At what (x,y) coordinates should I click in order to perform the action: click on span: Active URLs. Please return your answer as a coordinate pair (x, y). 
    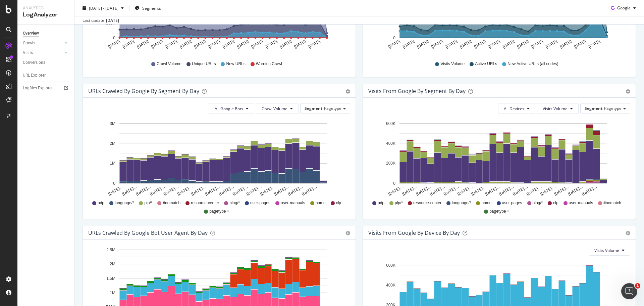
    Looking at the image, I should click on (486, 64).